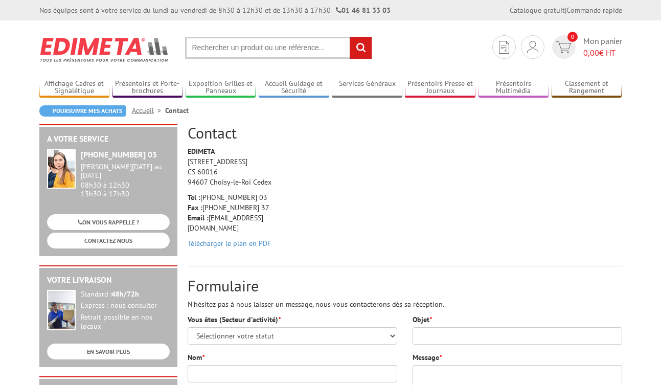  What do you see at coordinates (363, 10) in the screenshot?
I see `strong: 01 46 81 33 03` at bounding box center [363, 10].